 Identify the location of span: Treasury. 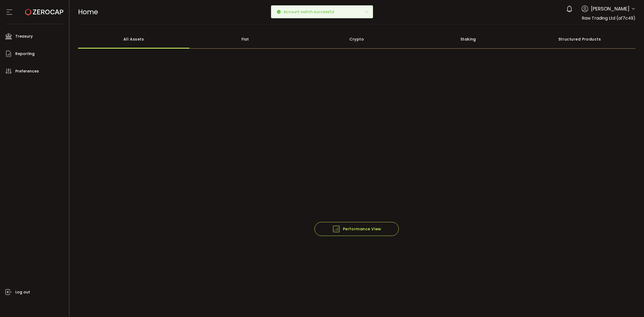
(24, 36).